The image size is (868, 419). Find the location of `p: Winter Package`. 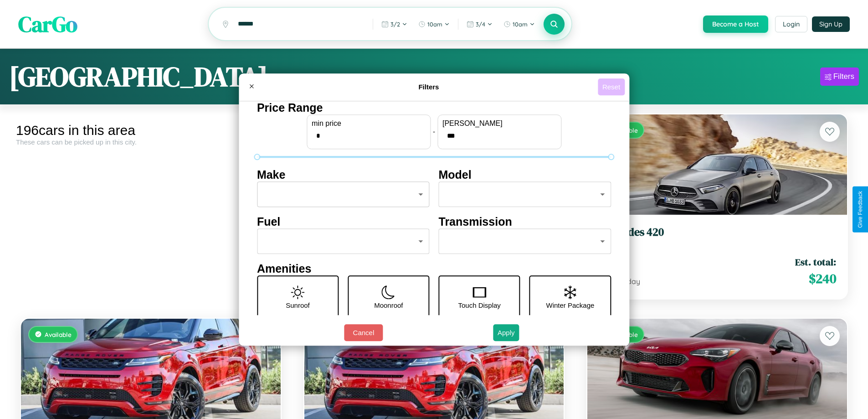

p: Winter Package is located at coordinates (571, 305).